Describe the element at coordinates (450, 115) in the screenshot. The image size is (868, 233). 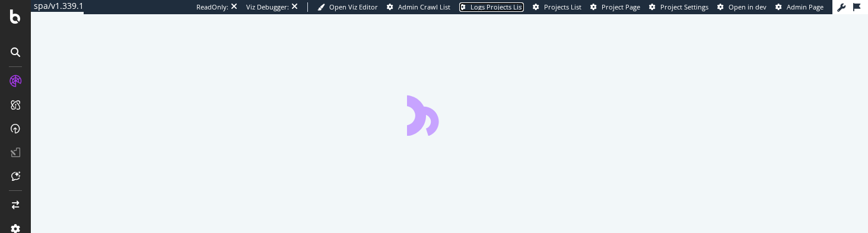
I see `div: animation` at that location.